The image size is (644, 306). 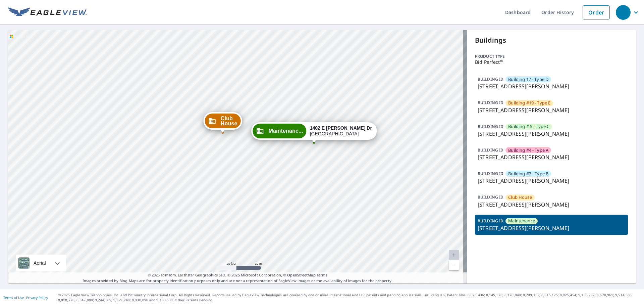 I want to click on a: Current Level 20, Zoom Out, so click(x=454, y=265).